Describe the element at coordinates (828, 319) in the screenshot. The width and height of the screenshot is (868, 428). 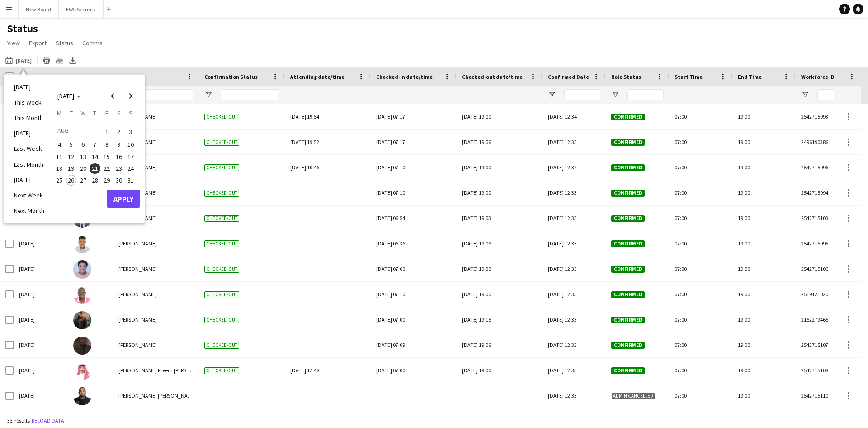
I see `div: 2152279465` at that location.